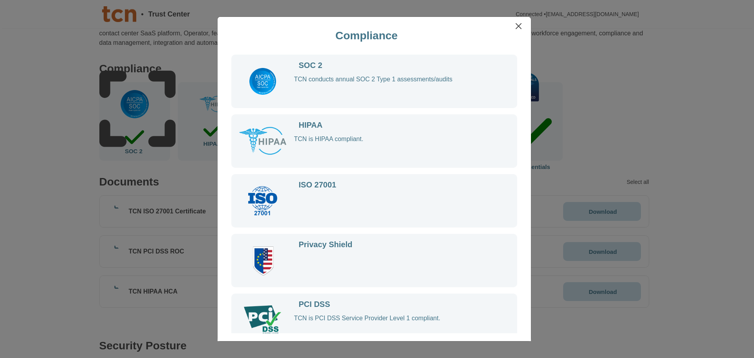 The width and height of the screenshot is (754, 358). I want to click on div: TCN is HIPAA compliant., so click(397, 148).